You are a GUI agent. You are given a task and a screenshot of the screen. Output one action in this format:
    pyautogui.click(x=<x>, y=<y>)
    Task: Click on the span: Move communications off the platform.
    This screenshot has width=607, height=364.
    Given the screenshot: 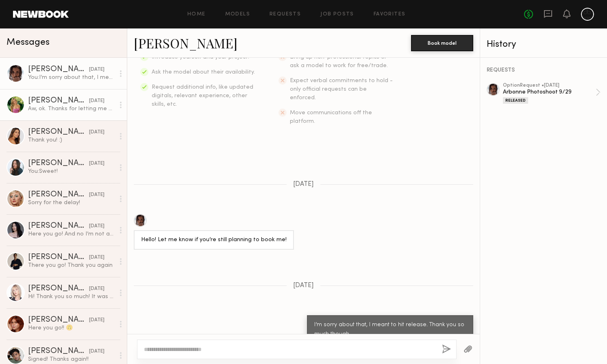 What is the action you would take?
    pyautogui.click(x=331, y=117)
    